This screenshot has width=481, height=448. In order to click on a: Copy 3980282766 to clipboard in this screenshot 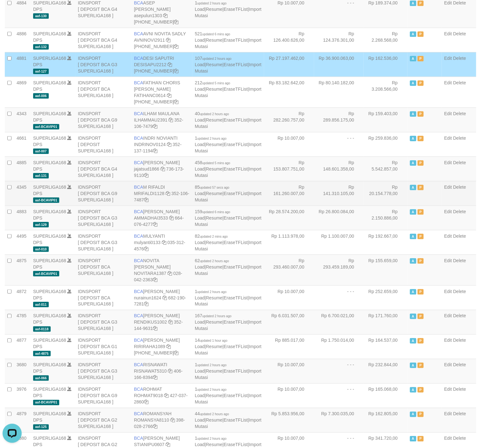, I will do `click(155, 427)`.